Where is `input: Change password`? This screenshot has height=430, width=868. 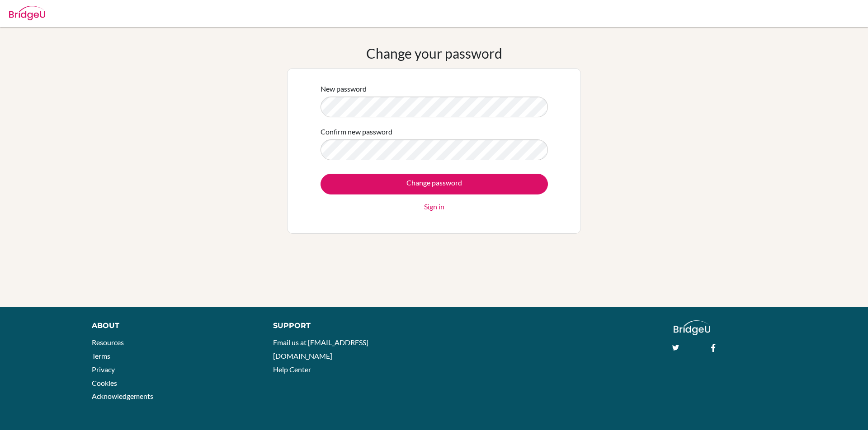
input: Change password is located at coordinates (434, 184).